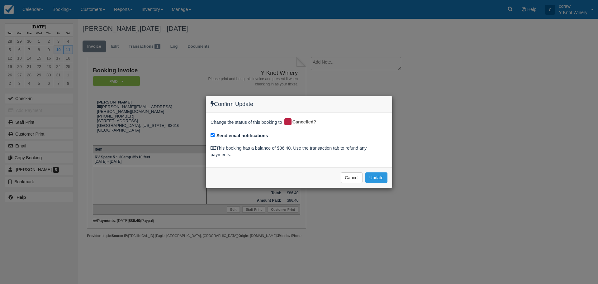 This screenshot has width=598, height=284. Describe the element at coordinates (299, 151) in the screenshot. I see `div: This booking has a balance of $86.40. Use the transaction tab to refund any payments.` at that location.